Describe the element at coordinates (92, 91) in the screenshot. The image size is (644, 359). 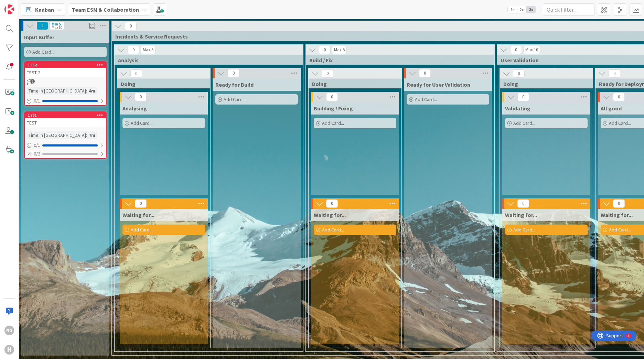
I see `div: 4m` at that location.